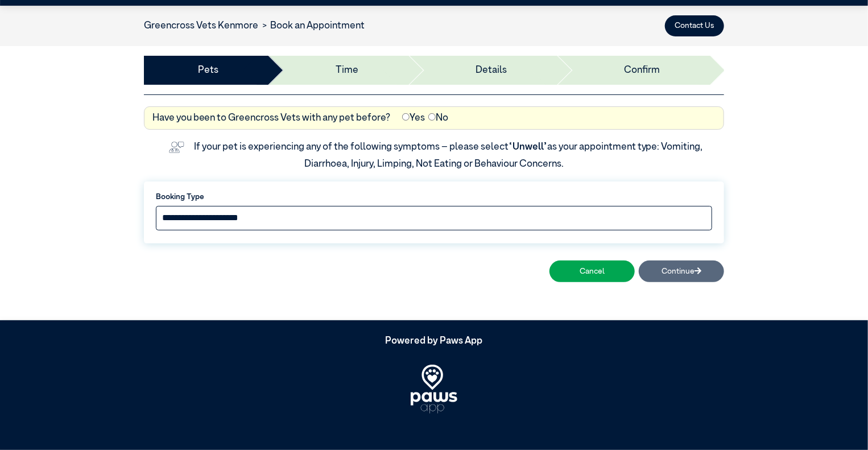 The image size is (868, 450). What do you see at coordinates (434, 342) in the screenshot?
I see `h5: Powered by Paws App` at bounding box center [434, 342].